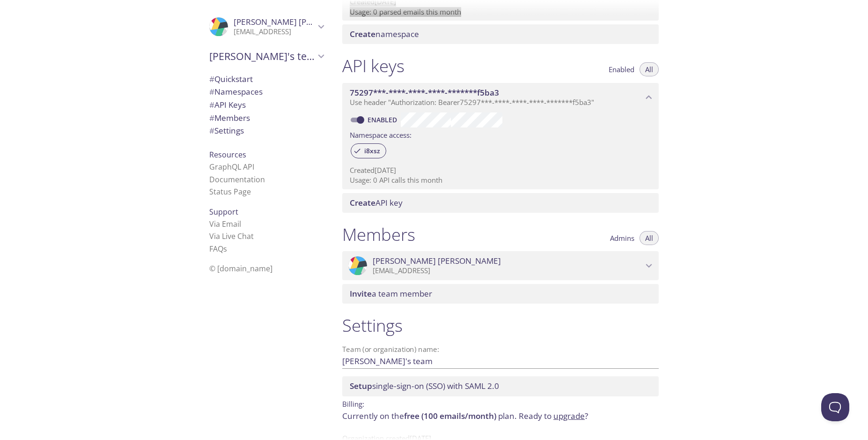  What do you see at coordinates (501, 325) in the screenshot?
I see `h1: Settings` at bounding box center [501, 325].